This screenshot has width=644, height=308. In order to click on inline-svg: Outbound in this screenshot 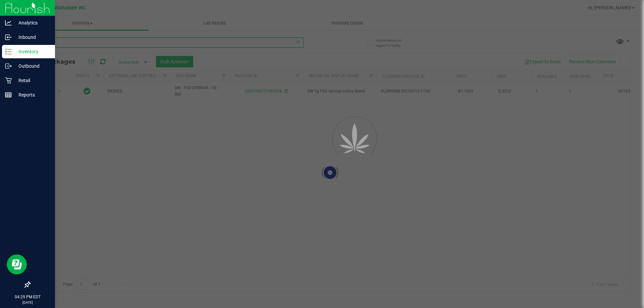, I will do `click(8, 66)`.